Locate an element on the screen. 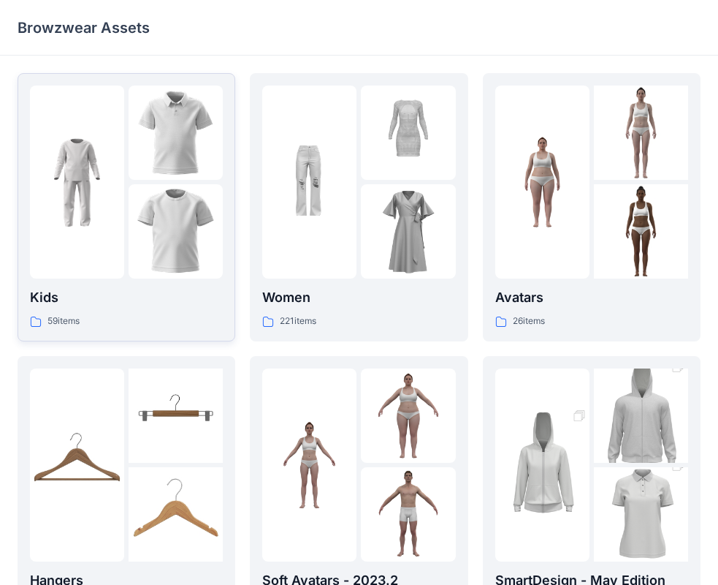 The image size is (718, 585). a: folder 1folder 2folder 3Women221items is located at coordinates (359, 207).